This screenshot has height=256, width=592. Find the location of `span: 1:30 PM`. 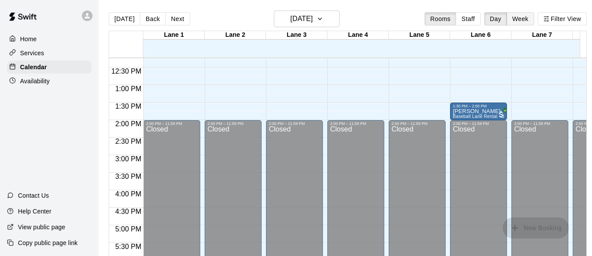

span: 1:30 PM is located at coordinates (128, 106).